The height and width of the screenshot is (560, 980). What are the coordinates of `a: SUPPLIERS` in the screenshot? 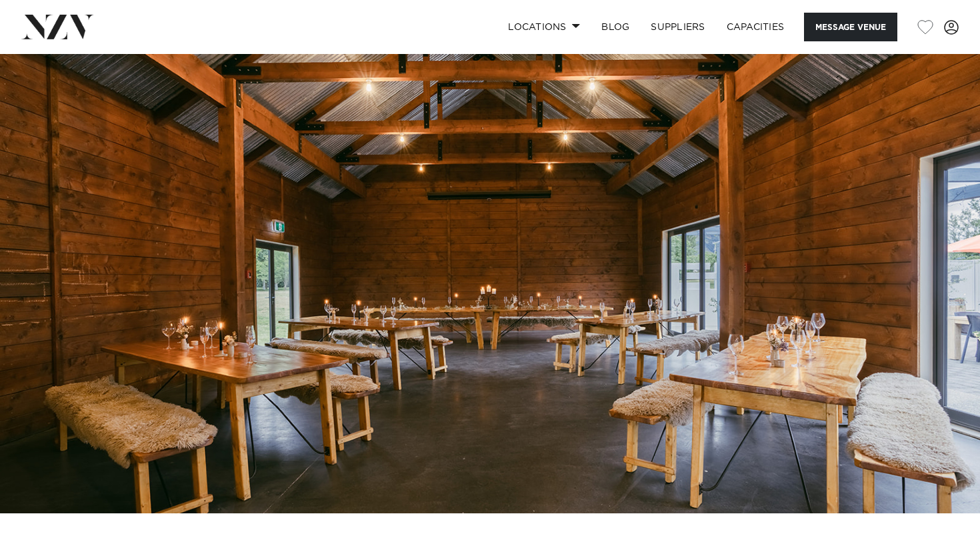 It's located at (678, 27).